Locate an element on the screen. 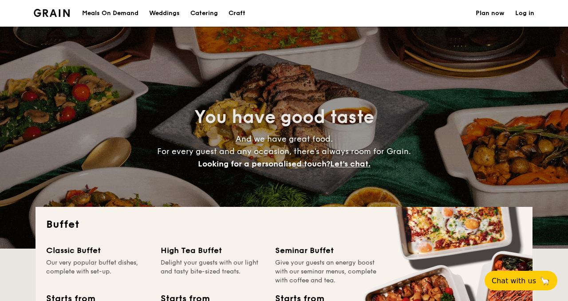  div: Seminar Buffet is located at coordinates (327, 250).